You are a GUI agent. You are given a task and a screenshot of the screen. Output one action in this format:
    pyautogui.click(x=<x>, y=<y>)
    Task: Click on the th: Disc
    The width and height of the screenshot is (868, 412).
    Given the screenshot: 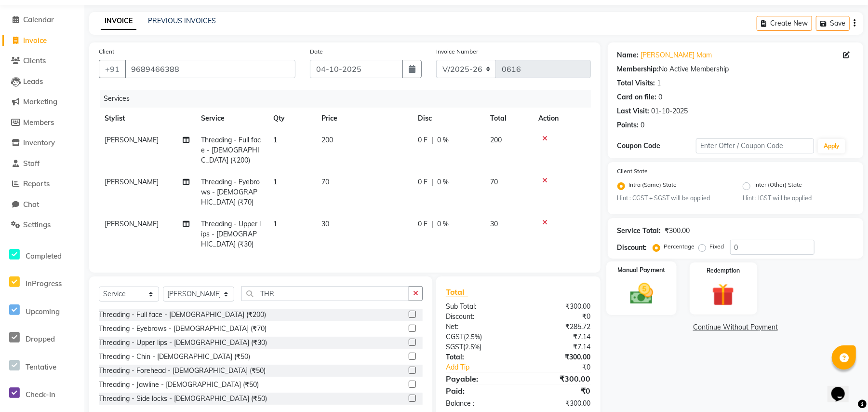 What is the action you would take?
    pyautogui.click(x=448, y=118)
    